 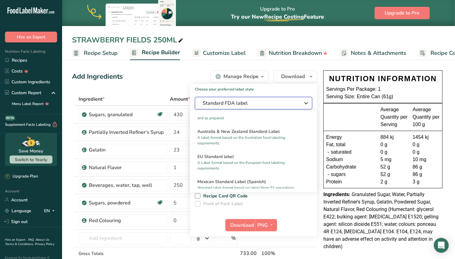 I want to click on span: Carbohydrate, so click(x=341, y=167).